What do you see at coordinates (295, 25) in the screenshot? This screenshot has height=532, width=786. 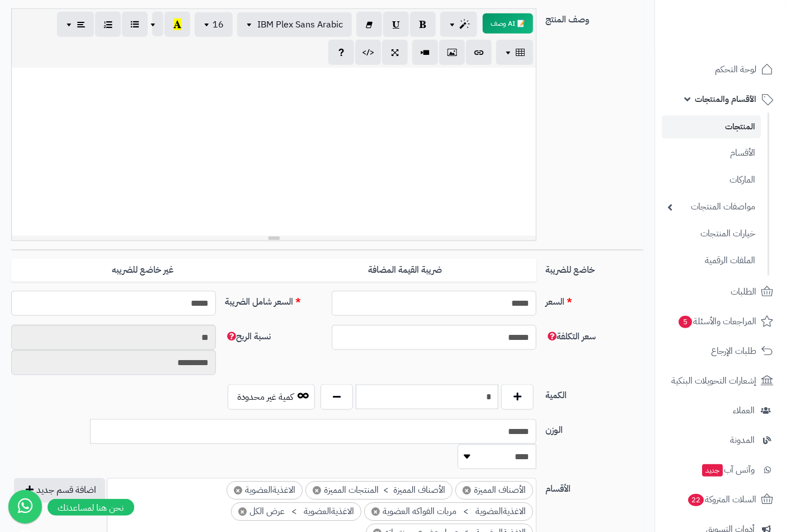 I see `button: IBM Plex Sans Arabic` at bounding box center [295, 25].